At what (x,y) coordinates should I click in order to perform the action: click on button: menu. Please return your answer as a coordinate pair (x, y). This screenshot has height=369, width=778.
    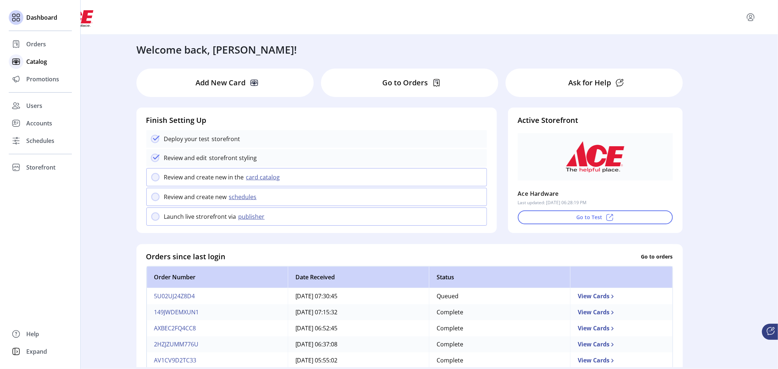
    Looking at the image, I should click on (750, 17).